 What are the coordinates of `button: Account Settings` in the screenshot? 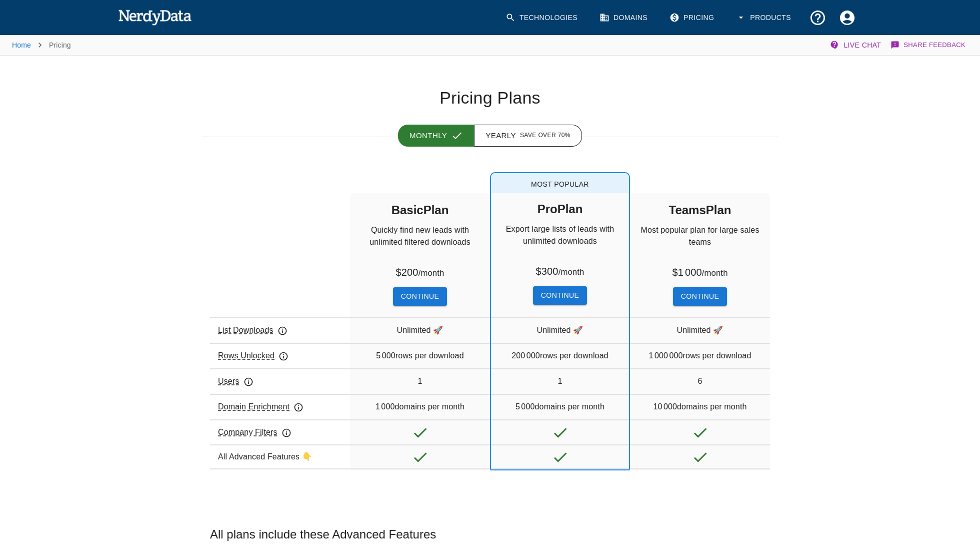 It's located at (847, 18).